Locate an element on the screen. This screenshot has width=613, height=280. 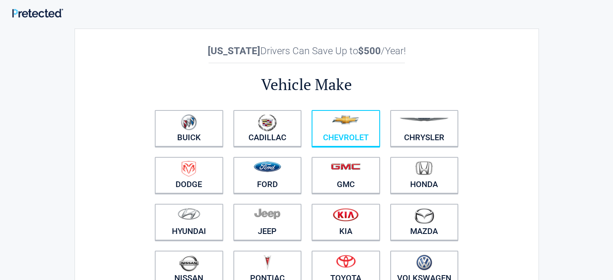
h2: Drivers Can Save Up to /Year is located at coordinates (306, 51).